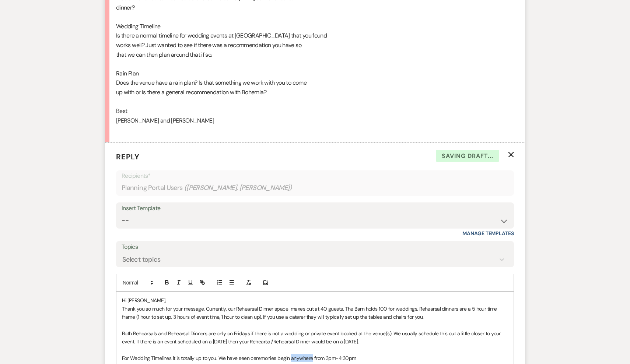  I want to click on p: Thank you so much for your message. Currently, our Rehearsal Dinner space maxes out at 40 guests...., so click(315, 313).